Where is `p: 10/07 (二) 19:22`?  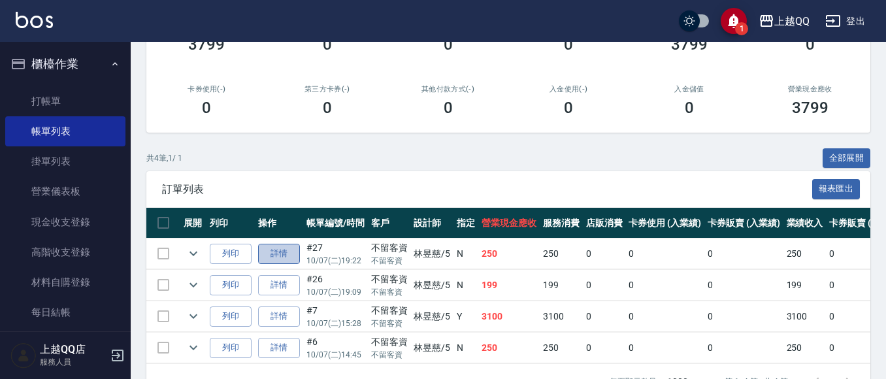
p: 10/07 (二) 19:22 is located at coordinates (335, 261).